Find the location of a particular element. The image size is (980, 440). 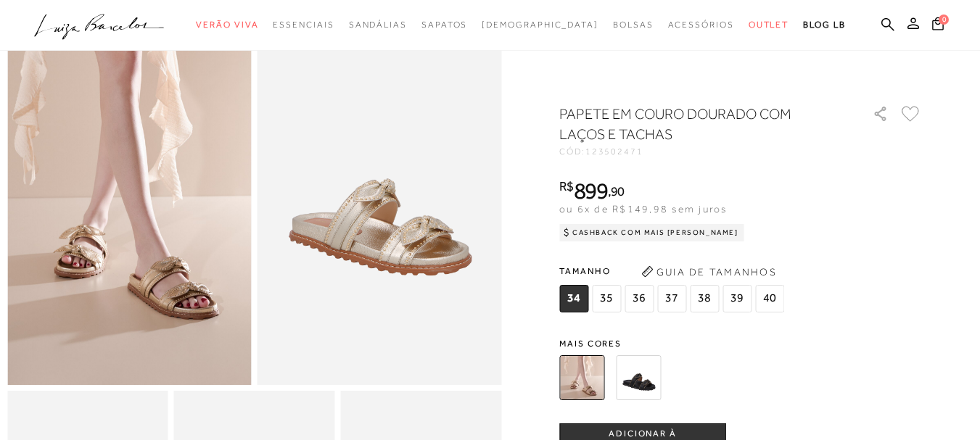

span: 39 is located at coordinates (737, 299).